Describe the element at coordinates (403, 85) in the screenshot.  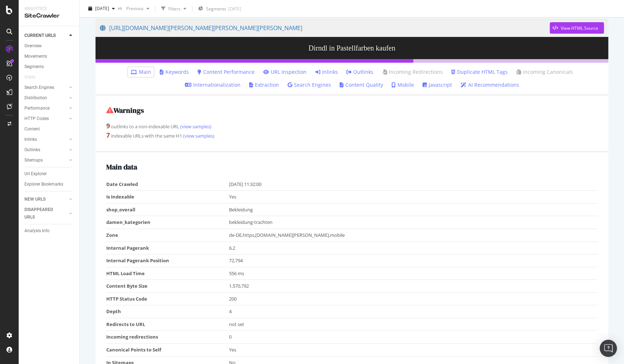
I see `a: Mobile` at that location.